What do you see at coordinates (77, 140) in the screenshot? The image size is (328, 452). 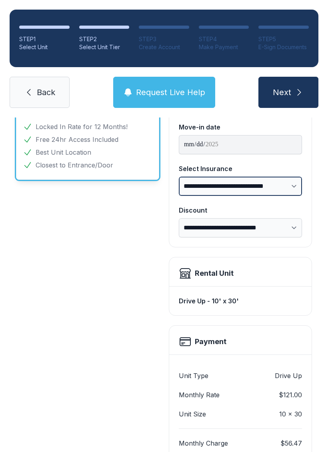 I see `span: Free 24hr Access Included` at bounding box center [77, 140].